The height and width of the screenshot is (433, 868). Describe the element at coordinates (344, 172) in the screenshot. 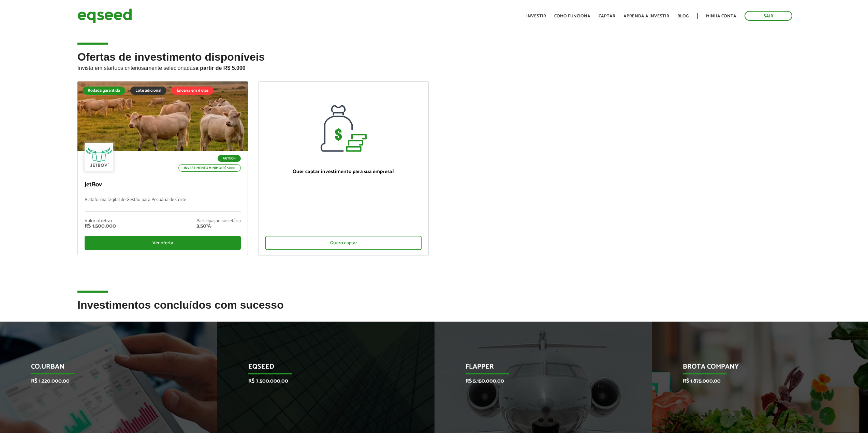

I see `p: Quer captar investimento para sua empresa?` at that location.